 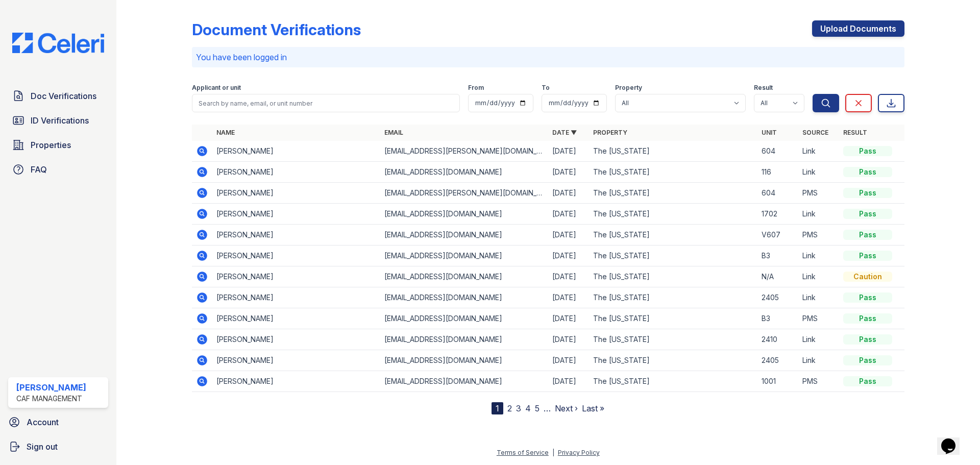 I want to click on a: Privacy Policy, so click(x=579, y=453).